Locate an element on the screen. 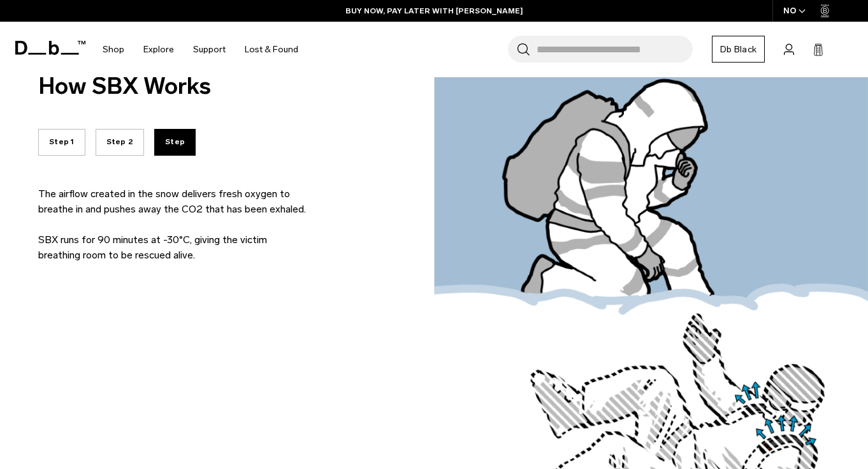 This screenshot has width=868, height=469. button: Step 2 is located at coordinates (120, 142).